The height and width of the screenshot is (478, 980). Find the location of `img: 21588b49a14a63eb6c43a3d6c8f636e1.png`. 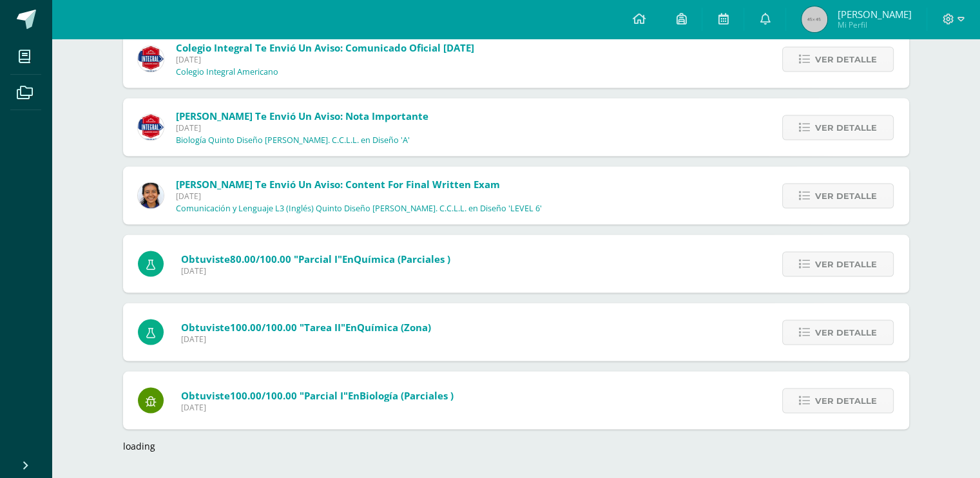

img: 21588b49a14a63eb6c43a3d6c8f636e1.png is located at coordinates (151, 128).